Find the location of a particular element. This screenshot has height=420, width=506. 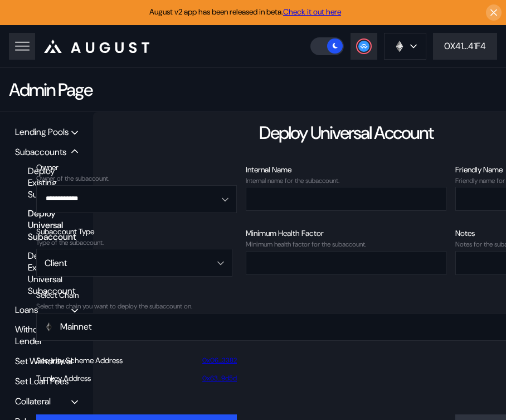

div: Loans is located at coordinates (26, 310).